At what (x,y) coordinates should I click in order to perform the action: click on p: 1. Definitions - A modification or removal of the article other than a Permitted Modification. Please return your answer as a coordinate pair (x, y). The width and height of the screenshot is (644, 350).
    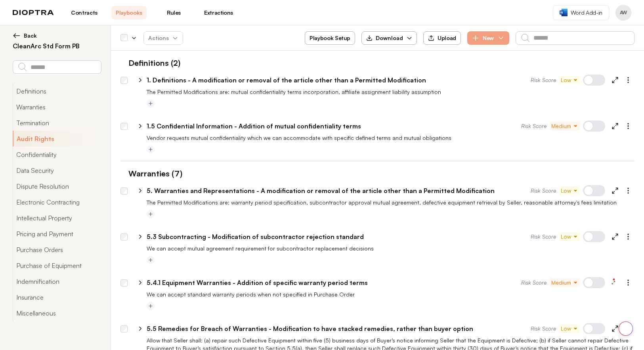
    Looking at the image, I should click on (286, 80).